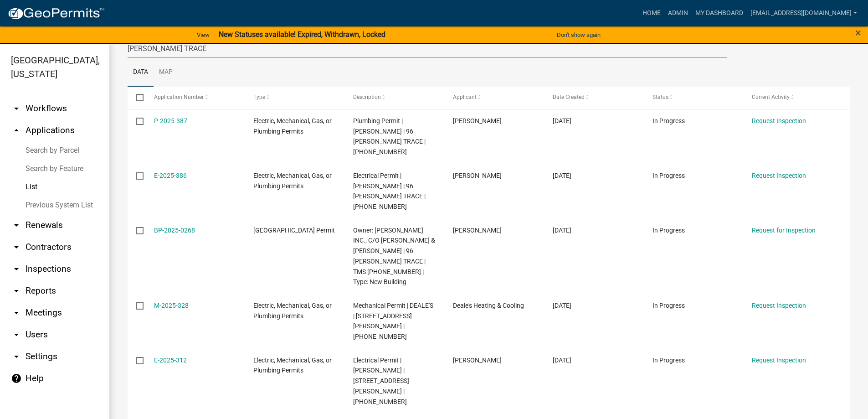 Image resolution: width=868 pixels, height=419 pixels. I want to click on a: Admin, so click(678, 13).